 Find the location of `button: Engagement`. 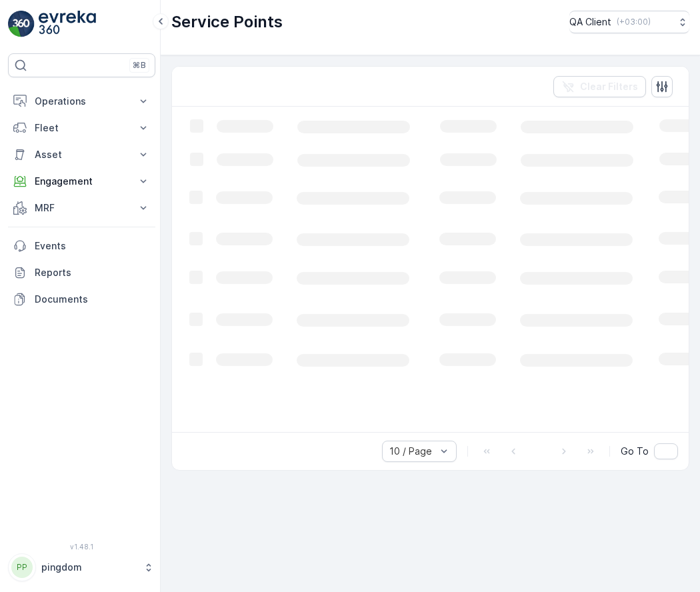

button: Engagement is located at coordinates (81, 181).